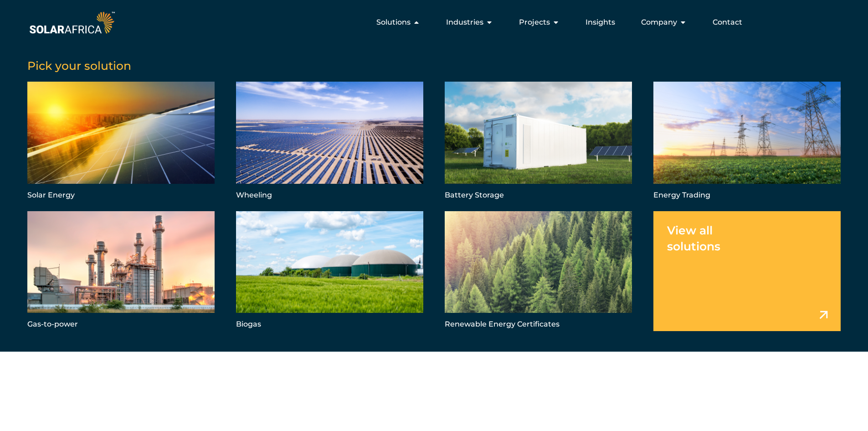 This screenshot has height=431, width=868. Describe the element at coordinates (535, 22) in the screenshot. I see `span: Projects` at that location.